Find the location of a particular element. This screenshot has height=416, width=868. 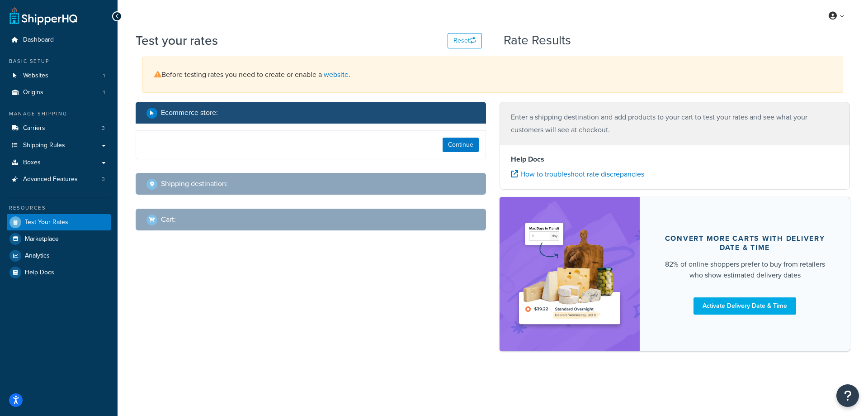

a: website is located at coordinates (336, 74).